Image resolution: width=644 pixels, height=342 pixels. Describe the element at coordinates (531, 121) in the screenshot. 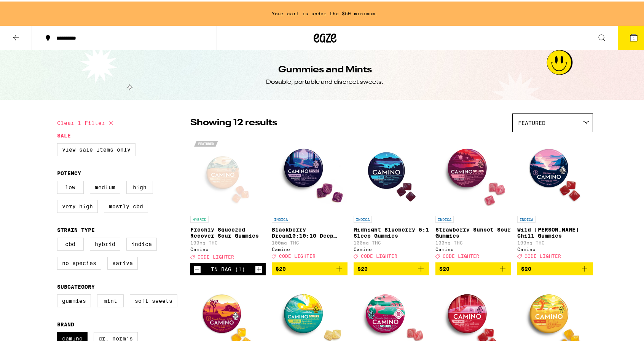

I see `span: Featured` at that location.